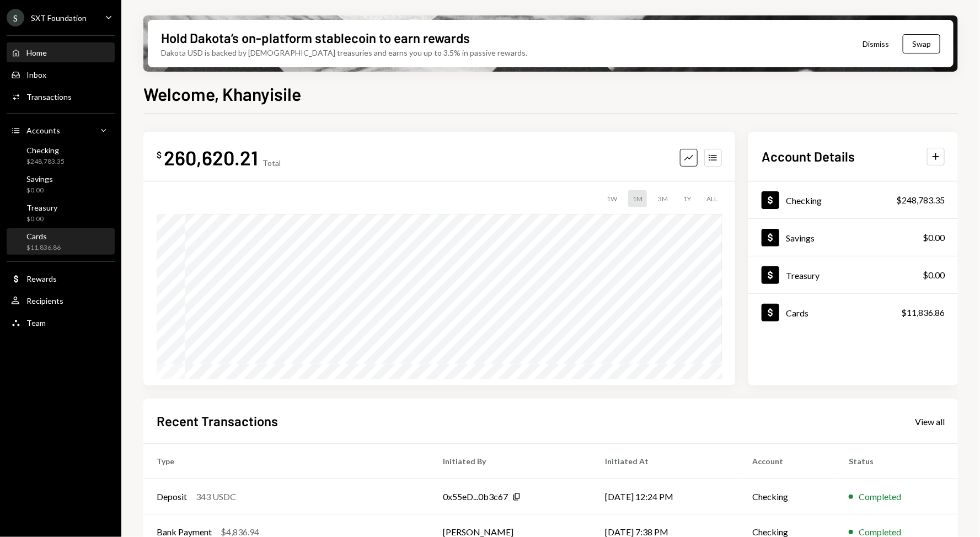 This screenshot has width=980, height=537. What do you see at coordinates (171, 497) in the screenshot?
I see `div: Deposit` at bounding box center [171, 497].